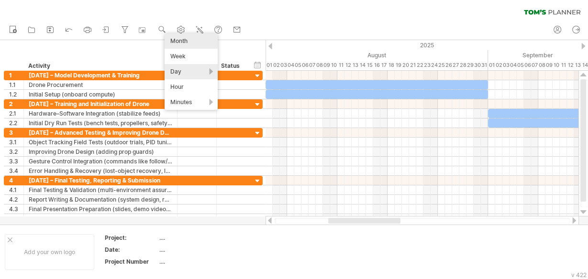  I want to click on div: Thursday, 28 August 2025, so click(463, 65).